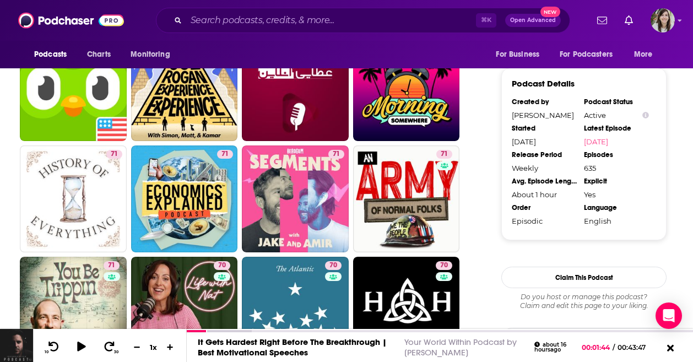 Image resolution: width=693 pixels, height=362 pixels. Describe the element at coordinates (50, 55) in the screenshot. I see `span: Podcasts` at that location.